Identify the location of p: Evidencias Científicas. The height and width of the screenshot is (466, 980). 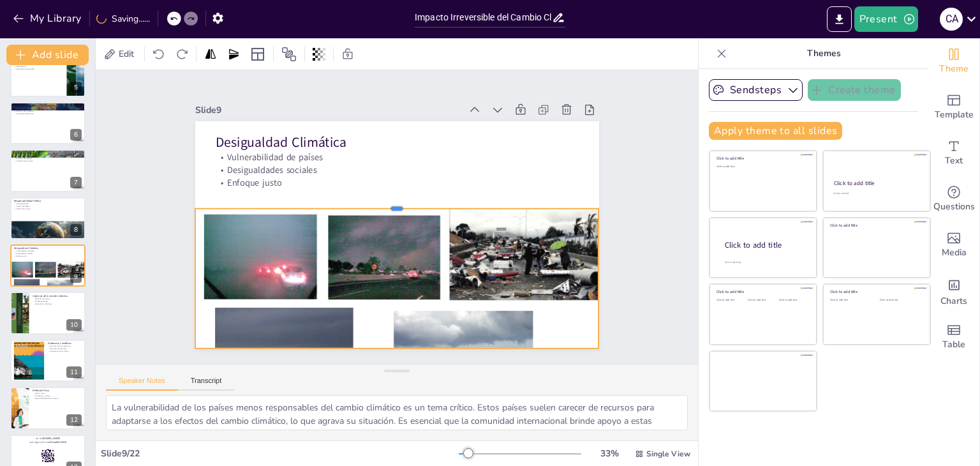
(65, 344).